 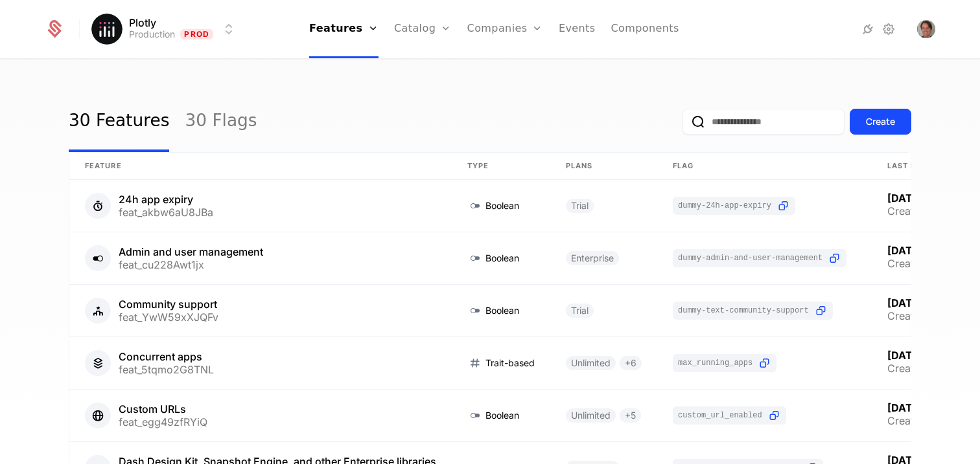 What do you see at coordinates (142, 22) in the screenshot?
I see `span: Plotly` at bounding box center [142, 22].